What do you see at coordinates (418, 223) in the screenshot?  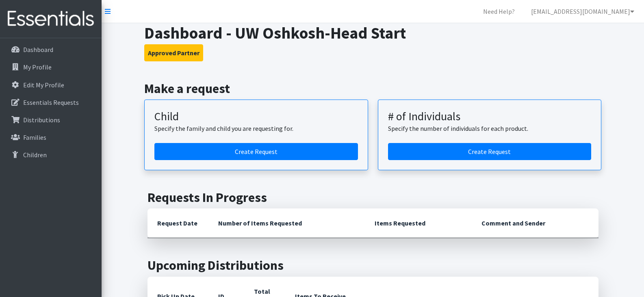 I see `th: Items Requested` at bounding box center [418, 223].